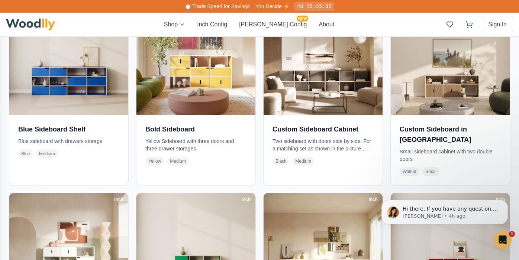 The width and height of the screenshot is (519, 260). What do you see at coordinates (212, 25) in the screenshot?
I see `button: Inch Config` at bounding box center [212, 25].